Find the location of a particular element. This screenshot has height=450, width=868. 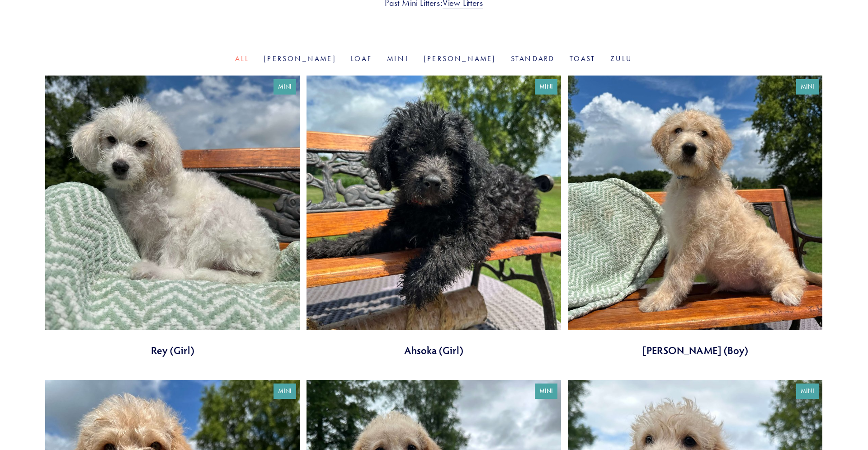

a: Mini is located at coordinates (398, 58).